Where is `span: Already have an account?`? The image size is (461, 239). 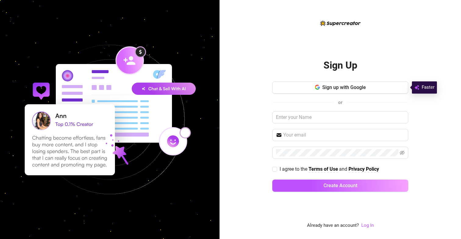
span: Already have an account? is located at coordinates (333, 226).